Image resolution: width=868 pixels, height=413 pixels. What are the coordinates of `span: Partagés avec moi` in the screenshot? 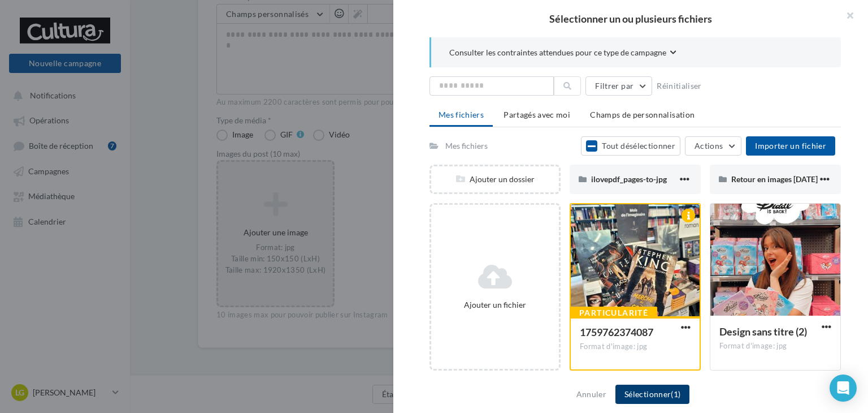 It's located at (537, 114).